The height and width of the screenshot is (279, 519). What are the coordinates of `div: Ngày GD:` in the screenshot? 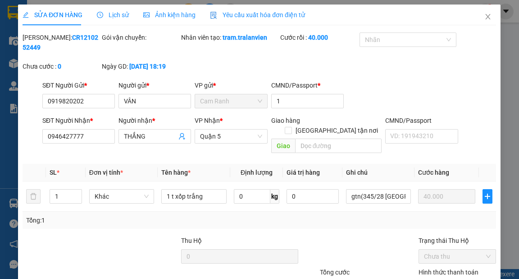 It's located at (141, 66).